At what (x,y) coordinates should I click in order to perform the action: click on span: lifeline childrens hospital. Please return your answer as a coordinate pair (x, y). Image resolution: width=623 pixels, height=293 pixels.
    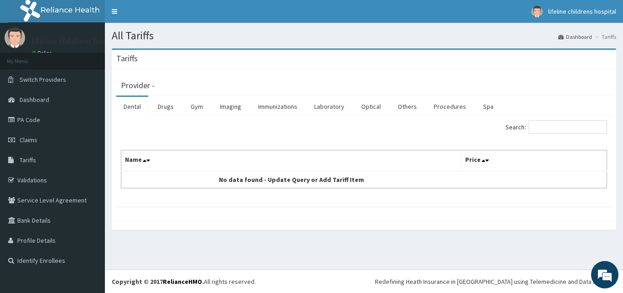
    Looking at the image, I should click on (582, 11).